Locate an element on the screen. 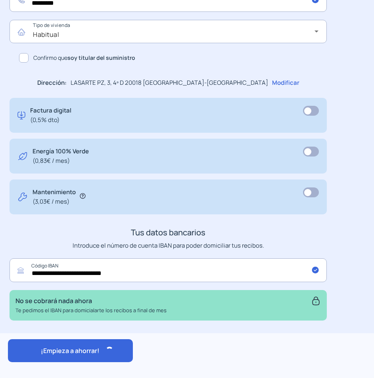  img: tool.svg is located at coordinates (23, 197).